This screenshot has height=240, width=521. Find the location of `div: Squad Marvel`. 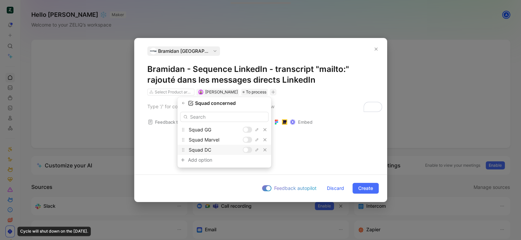

div: Squad Marvel is located at coordinates (224, 140).